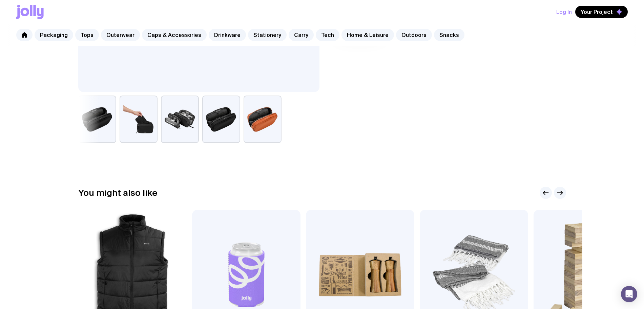 The image size is (644, 309). I want to click on button: Your Project, so click(601, 12).